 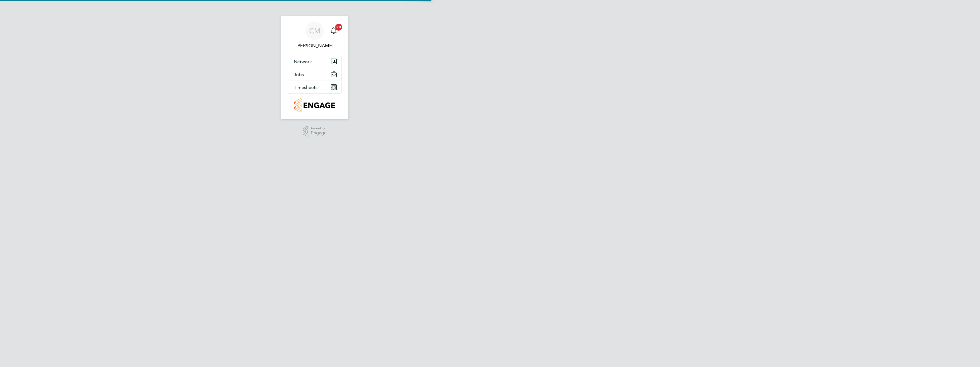 I want to click on a: Powered byEngage, so click(x=315, y=131).